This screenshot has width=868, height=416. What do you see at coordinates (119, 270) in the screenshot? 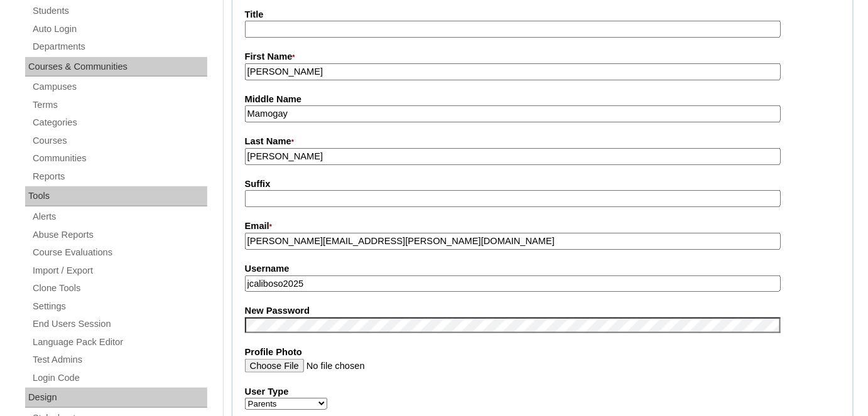
I see `a: Import / Export` at bounding box center [119, 270].